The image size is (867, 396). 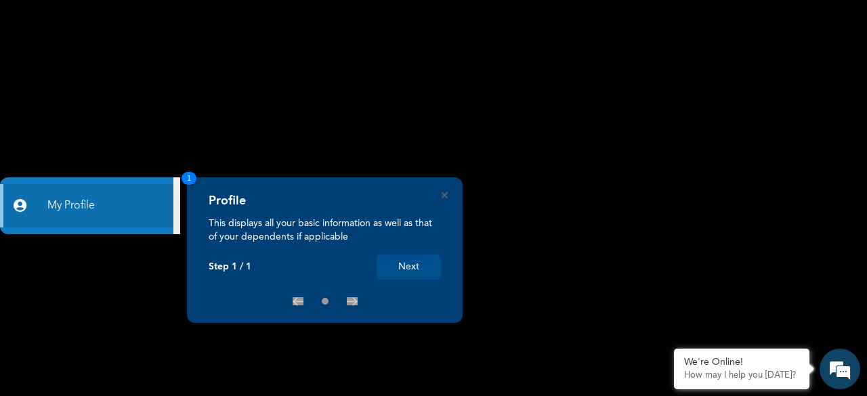 What do you see at coordinates (230, 267) in the screenshot?
I see `p: Step 1 / 1` at bounding box center [230, 267].